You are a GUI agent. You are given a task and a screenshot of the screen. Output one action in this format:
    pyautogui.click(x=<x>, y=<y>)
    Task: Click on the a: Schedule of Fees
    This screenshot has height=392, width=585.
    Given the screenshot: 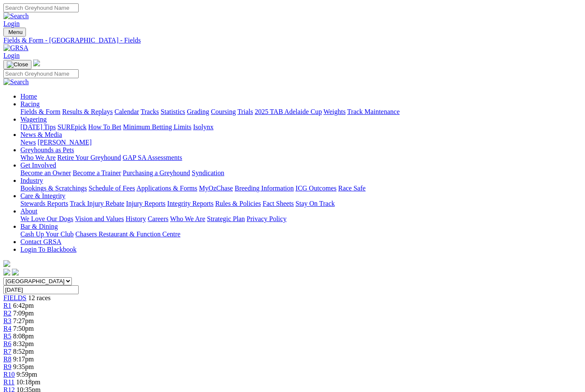 What is the action you would take?
    pyautogui.click(x=112, y=188)
    